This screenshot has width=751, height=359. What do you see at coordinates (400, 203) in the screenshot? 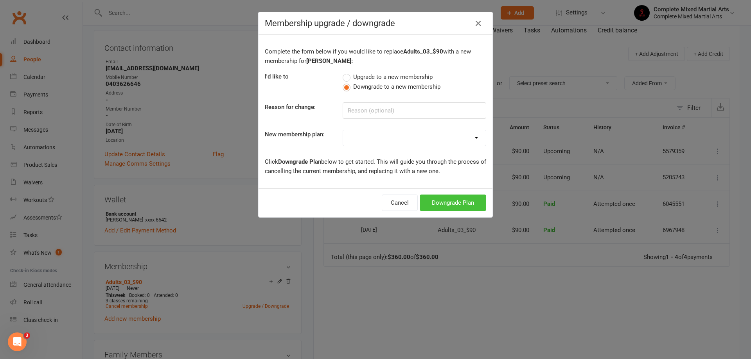
I see `button: Cancel` at bounding box center [400, 203].